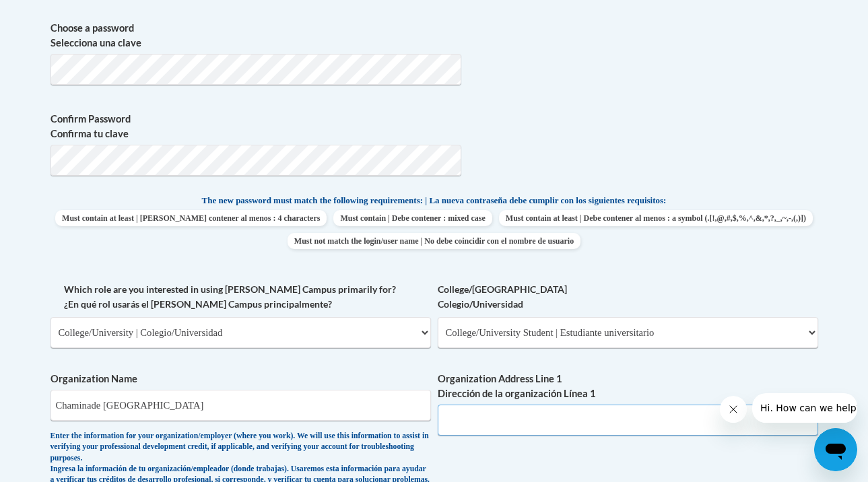 Image resolution: width=868 pixels, height=482 pixels. Describe the element at coordinates (59, 15) in the screenshot. I see `span: Hi. How can we help?` at that location.